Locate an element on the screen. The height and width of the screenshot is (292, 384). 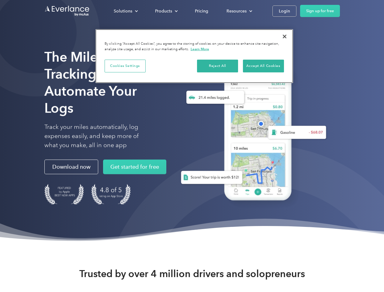
strong: Trusted by over 4 million drivers and solopreneurs is located at coordinates (192, 274).